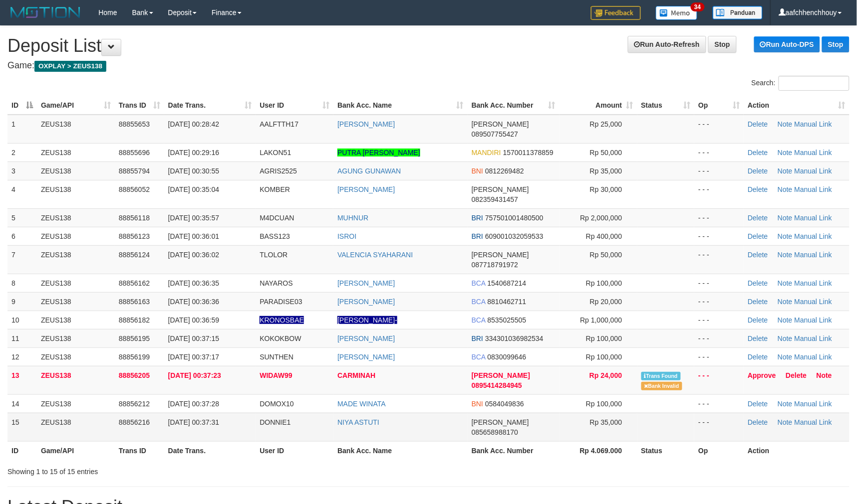 The width and height of the screenshot is (857, 504). Describe the element at coordinates (796, 105) in the screenshot. I see `th: Action: activate to sort column ascending` at that location.